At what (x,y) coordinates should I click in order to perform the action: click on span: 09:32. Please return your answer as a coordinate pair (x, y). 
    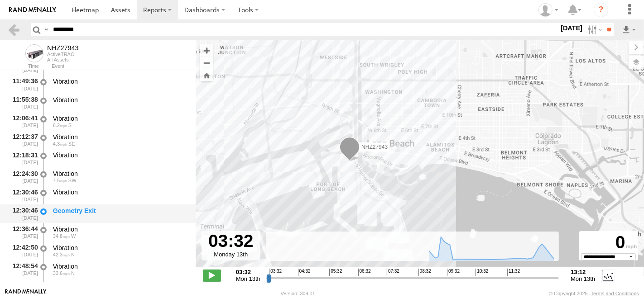
    Looking at the image, I should click on (453, 272).